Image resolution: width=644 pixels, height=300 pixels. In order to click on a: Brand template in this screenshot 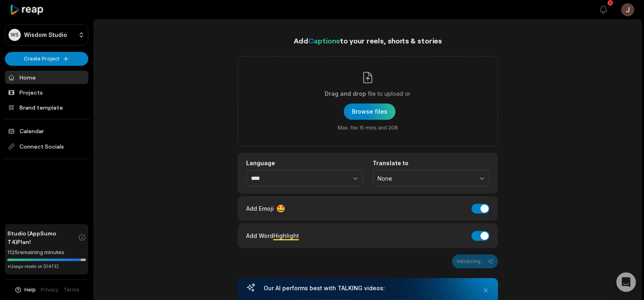, I will do `click(46, 107)`.